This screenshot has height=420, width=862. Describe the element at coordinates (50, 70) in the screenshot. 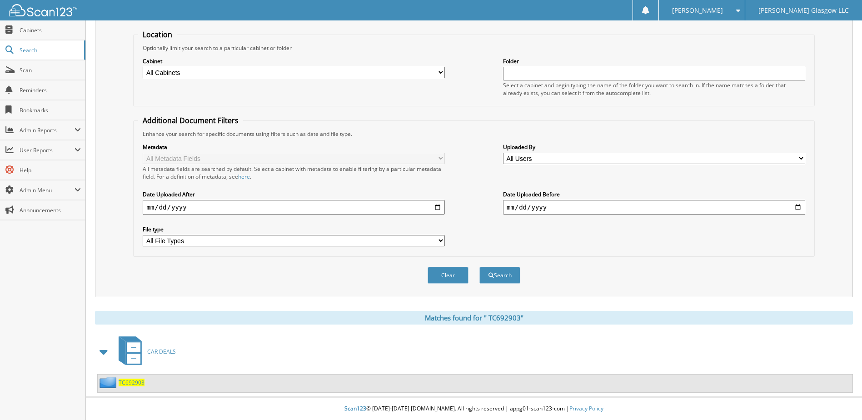

I see `span: Scan` at that location.